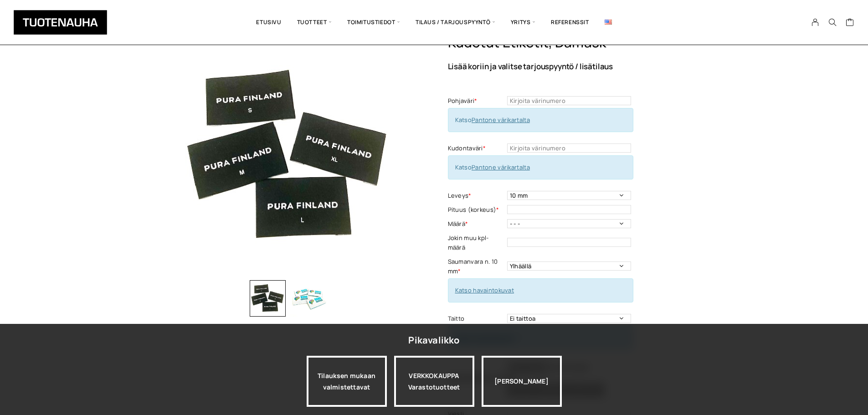 The height and width of the screenshot is (415, 868). Describe the element at coordinates (346, 382) in the screenshot. I see `div: Tilauksen mukaan valmistettavat` at that location.